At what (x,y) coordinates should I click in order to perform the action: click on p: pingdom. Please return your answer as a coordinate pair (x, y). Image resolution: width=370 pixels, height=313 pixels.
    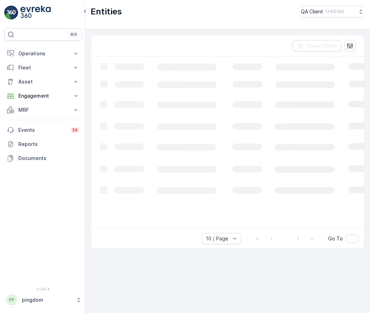
    Looking at the image, I should click on (47, 300).